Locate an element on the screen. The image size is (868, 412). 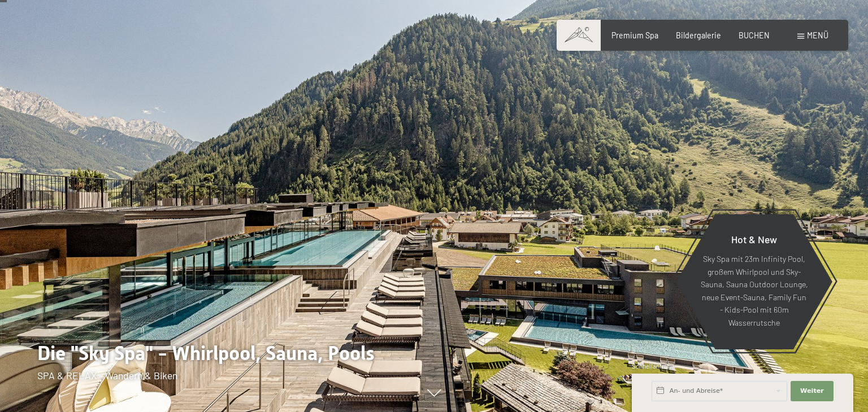
span: Bildergalerie is located at coordinates (699, 35).